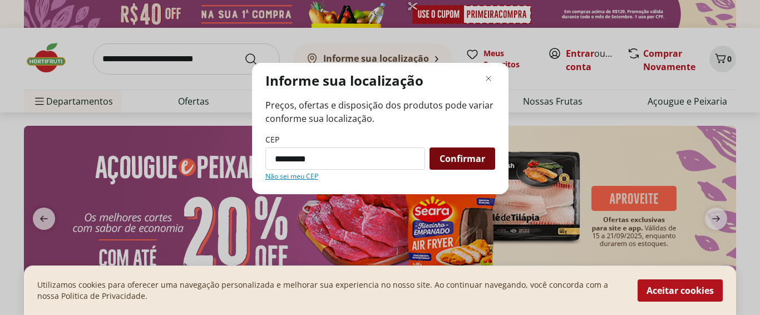  What do you see at coordinates (292, 176) in the screenshot?
I see `a: Não sei meu CEP` at bounding box center [292, 176].